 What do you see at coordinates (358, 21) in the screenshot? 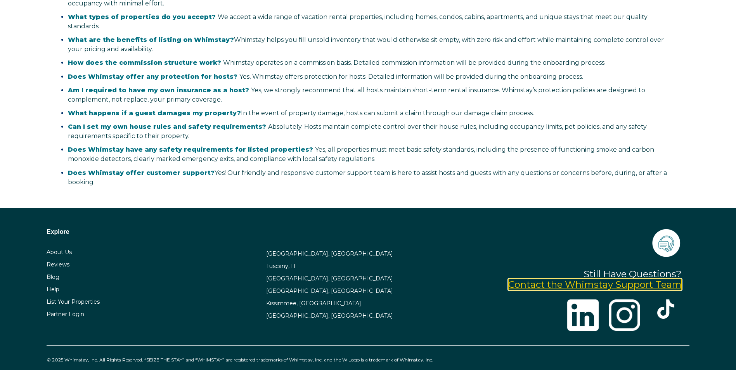
I see `span: We accept a wide range of vacation rental properties, including homes, condos, cabins, apartments...` at bounding box center [358, 21].